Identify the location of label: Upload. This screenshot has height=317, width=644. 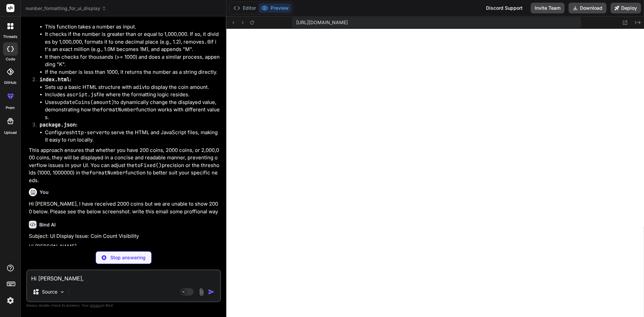
(11, 133).